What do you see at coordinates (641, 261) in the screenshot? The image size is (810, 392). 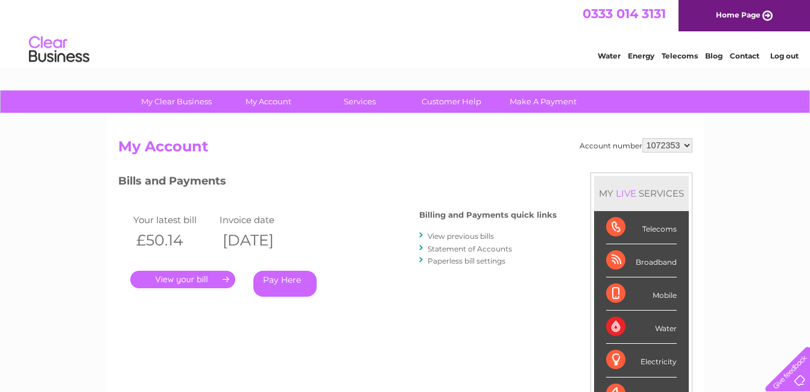 I see `div: Broadband` at bounding box center [641, 261].